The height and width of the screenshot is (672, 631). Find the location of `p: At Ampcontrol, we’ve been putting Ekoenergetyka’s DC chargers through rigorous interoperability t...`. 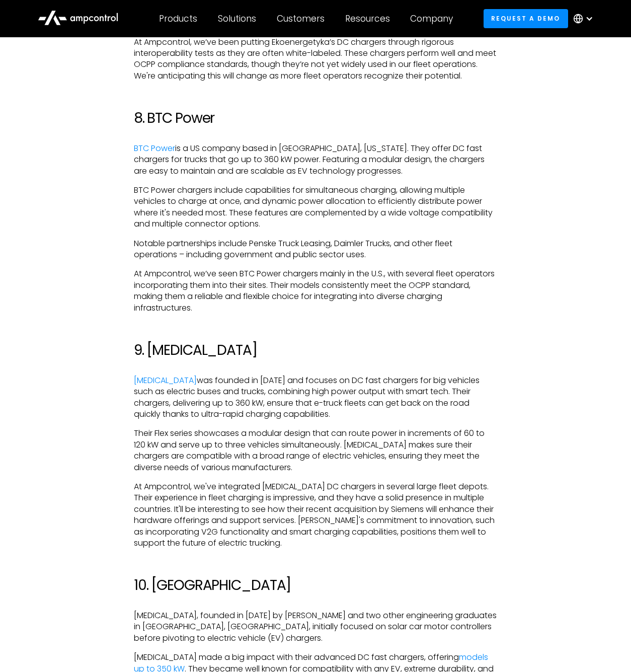

p: At Ampcontrol, we’ve been putting Ekoenergetyka’s DC chargers through rigorous interoperability t... is located at coordinates (316, 59).